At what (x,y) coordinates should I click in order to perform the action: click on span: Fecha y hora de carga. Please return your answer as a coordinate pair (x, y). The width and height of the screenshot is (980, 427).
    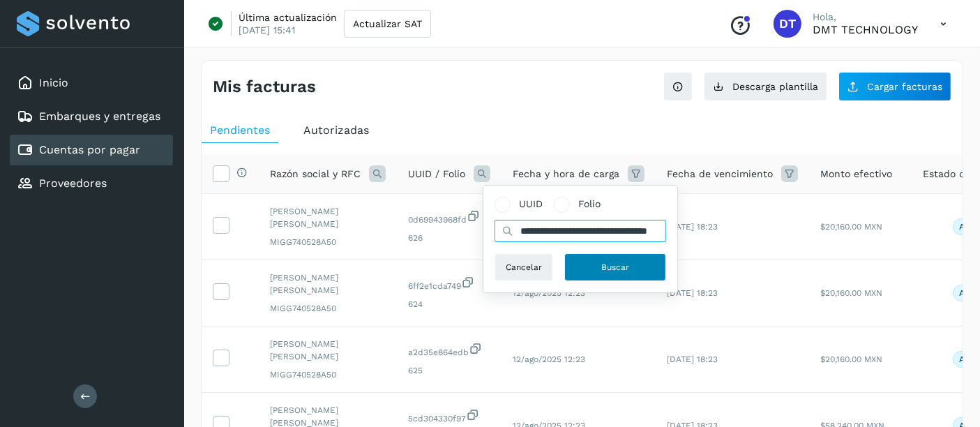
    Looking at the image, I should click on (566, 174).